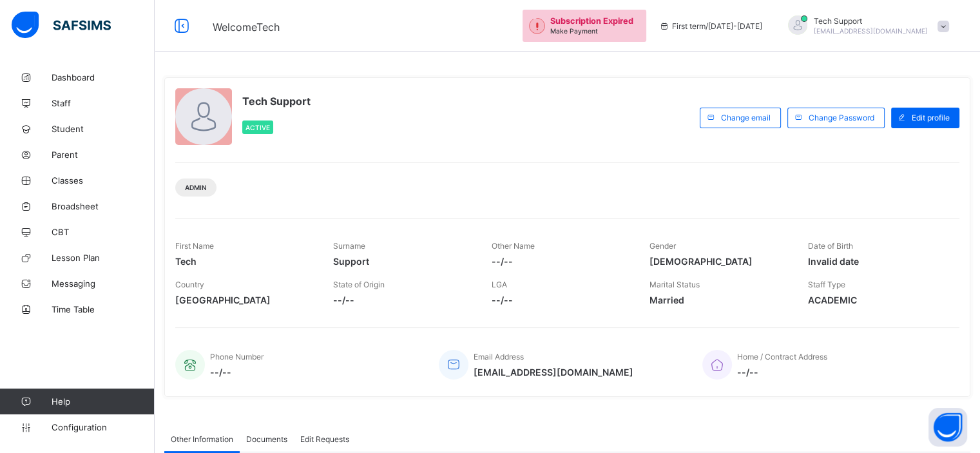 The image size is (980, 453). What do you see at coordinates (782, 356) in the screenshot?
I see `span: Home / Contract Address` at bounding box center [782, 356].